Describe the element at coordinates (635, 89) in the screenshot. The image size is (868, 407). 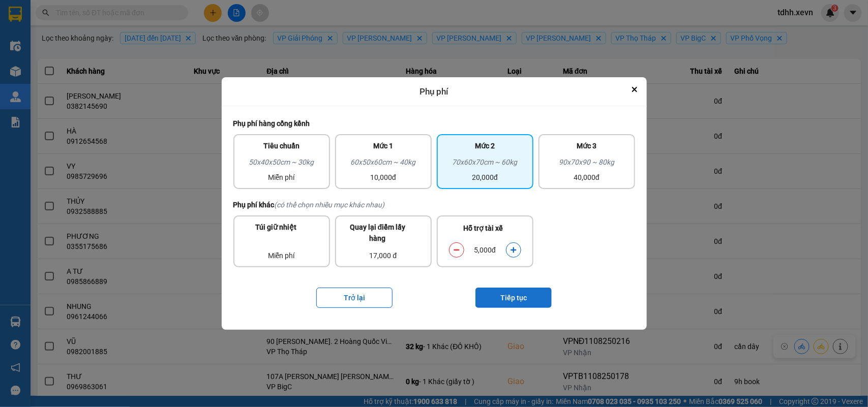
I see `button: Close` at that location.